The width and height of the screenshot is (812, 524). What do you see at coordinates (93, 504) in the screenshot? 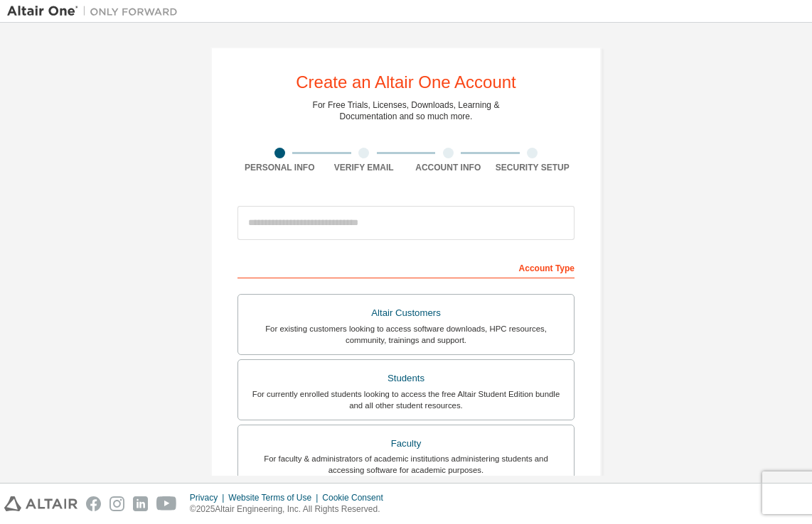
I see `img: facebook.svg` at bounding box center [93, 504].